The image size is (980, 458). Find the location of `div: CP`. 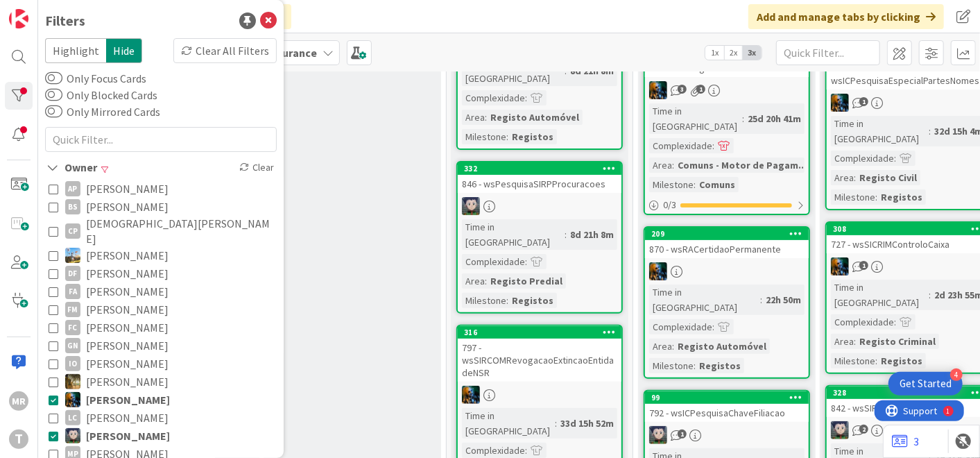

div: CP is located at coordinates (73, 231).